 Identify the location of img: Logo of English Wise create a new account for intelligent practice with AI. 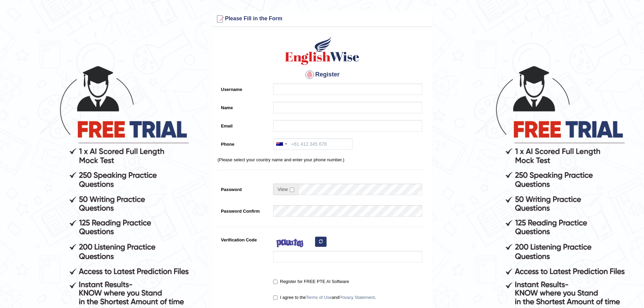
(322, 51).